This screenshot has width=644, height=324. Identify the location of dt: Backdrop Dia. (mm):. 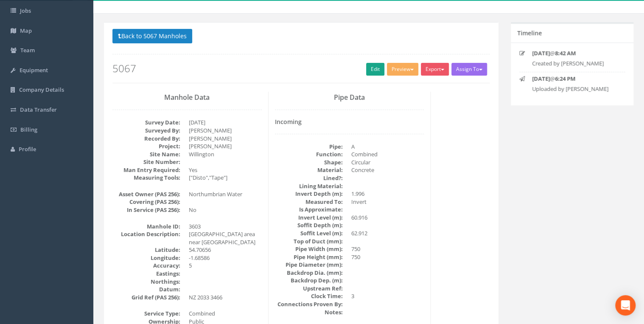
(309, 272).